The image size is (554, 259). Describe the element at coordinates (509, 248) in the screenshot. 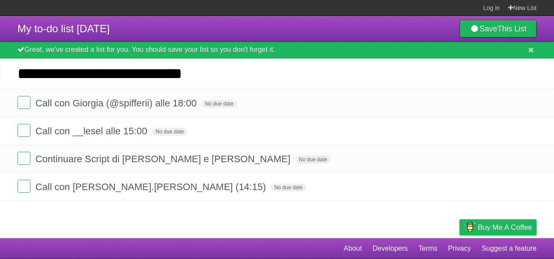

I see `a: Suggest a feature` at that location.